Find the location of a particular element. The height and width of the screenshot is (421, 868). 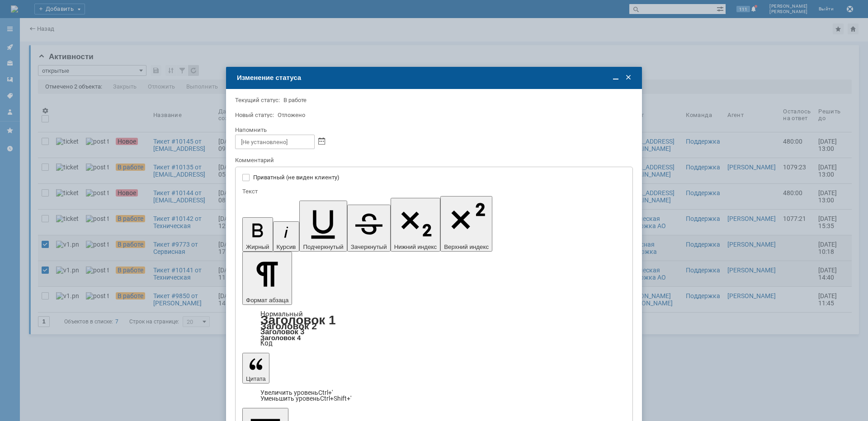

button: Жирный is located at coordinates (258, 235).